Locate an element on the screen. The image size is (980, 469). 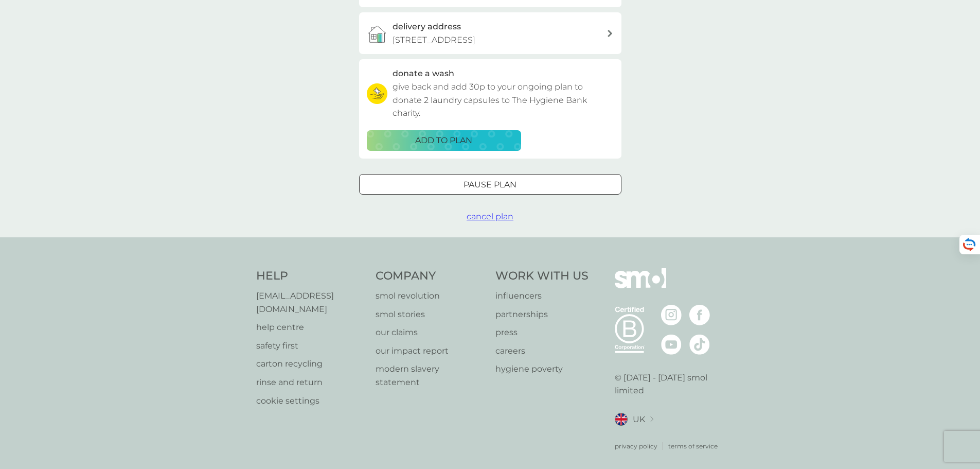
p: safety first is located at coordinates (311, 346).